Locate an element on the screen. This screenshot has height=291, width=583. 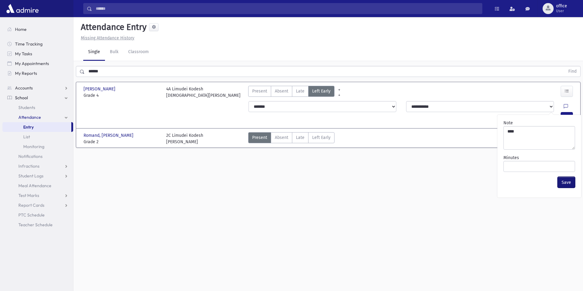
a: Notifications is located at coordinates (38, 157).